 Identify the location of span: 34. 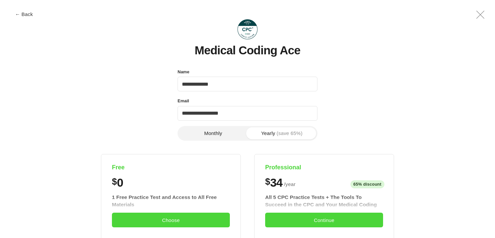
(276, 182).